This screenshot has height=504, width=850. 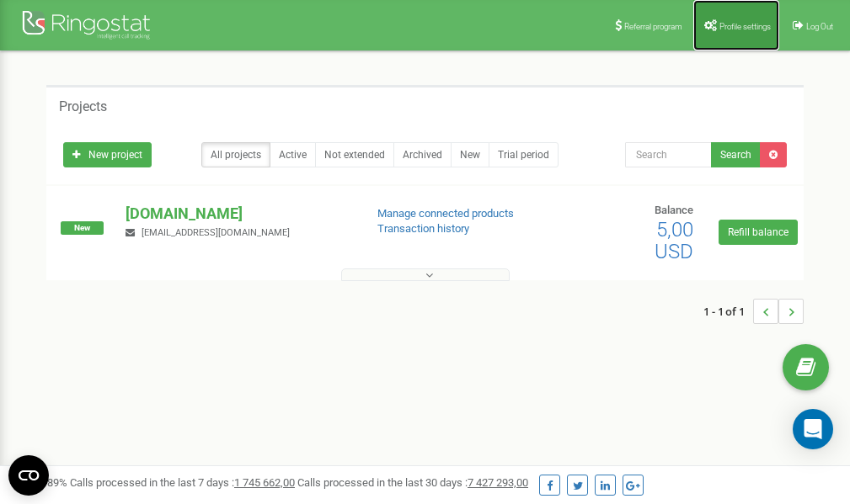 I want to click on button: Search, so click(x=735, y=155).